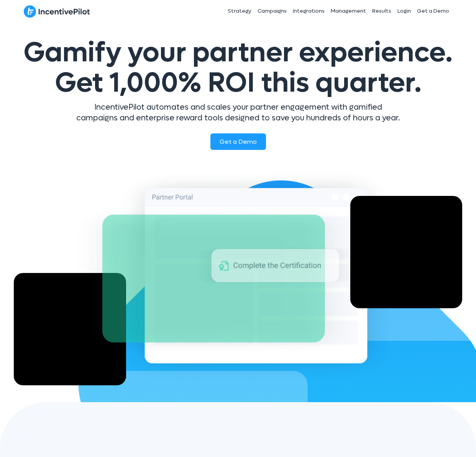 The height and width of the screenshot is (457, 476). What do you see at coordinates (238, 141) in the screenshot?
I see `span: Get a Demo` at bounding box center [238, 141].